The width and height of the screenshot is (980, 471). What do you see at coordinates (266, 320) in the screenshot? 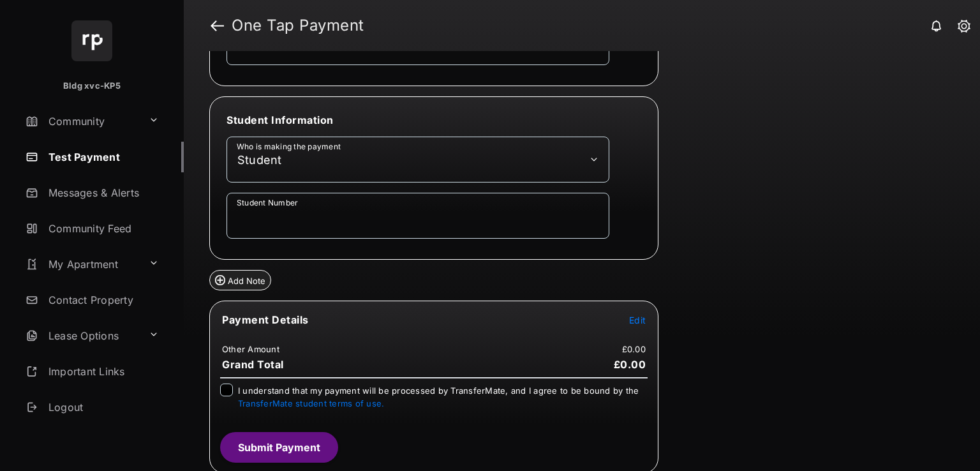
I see `span: Payment Details` at bounding box center [266, 320].